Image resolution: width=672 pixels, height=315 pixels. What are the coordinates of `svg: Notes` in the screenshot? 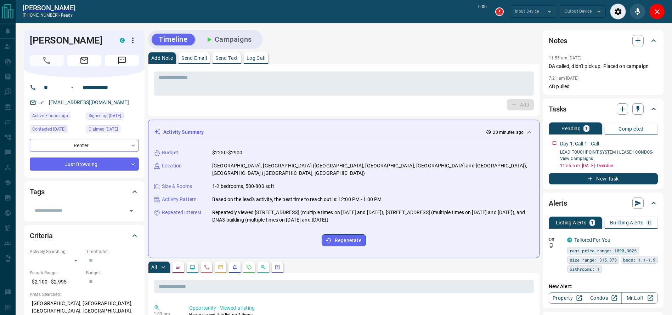 It's located at (178, 267).